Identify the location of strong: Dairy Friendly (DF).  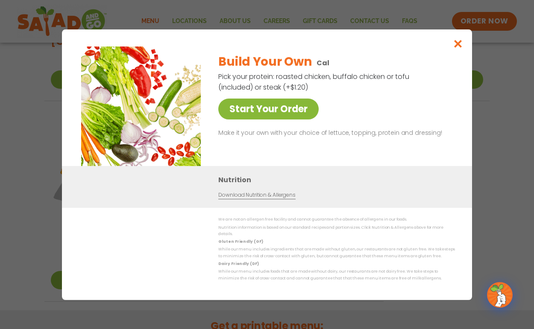
(238, 264).